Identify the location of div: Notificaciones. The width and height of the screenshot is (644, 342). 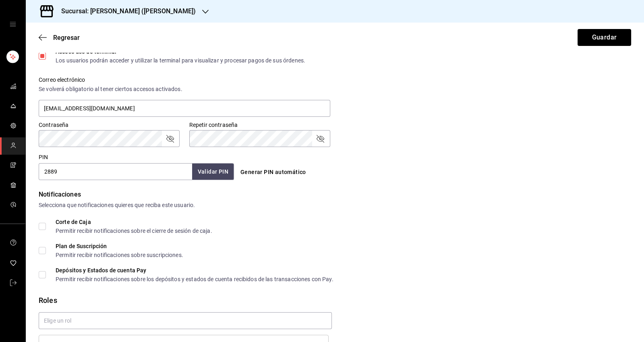
(335, 195).